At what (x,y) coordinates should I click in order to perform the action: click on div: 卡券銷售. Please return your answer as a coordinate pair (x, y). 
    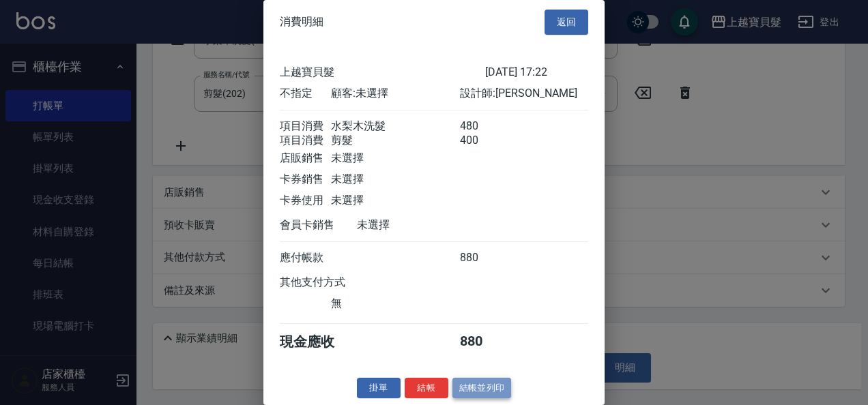
    Looking at the image, I should click on (305, 179).